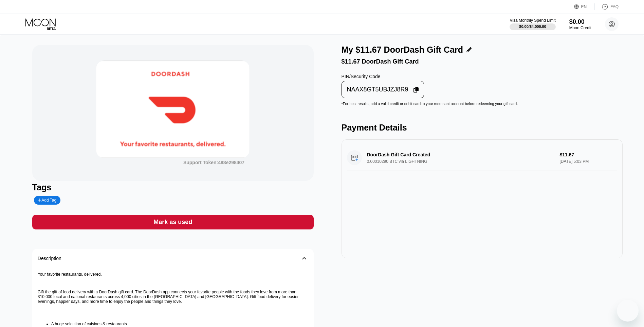 The image size is (644, 327). What do you see at coordinates (482, 62) in the screenshot?
I see `div: $11.67 DoorDash Gift Card` at bounding box center [482, 62].